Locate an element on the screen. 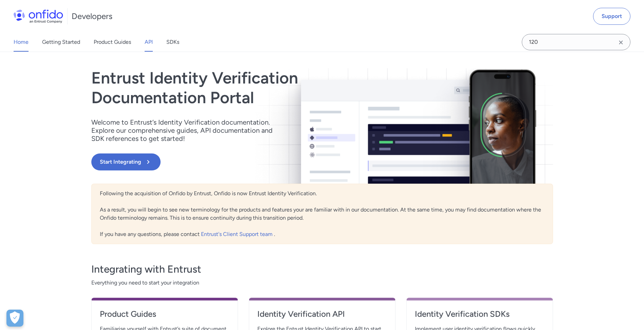 This screenshot has width=644, height=330. svg: Clear search field button is located at coordinates (620, 42).